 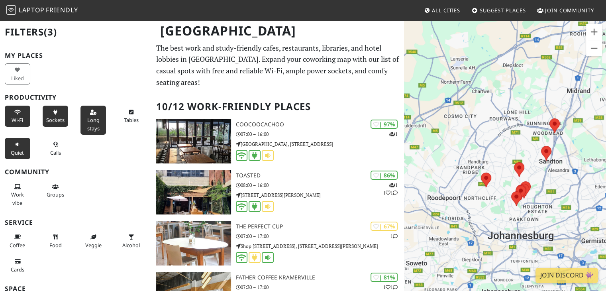 What do you see at coordinates (18, 265) in the screenshot?
I see `button: Cards` at bounding box center [18, 265].